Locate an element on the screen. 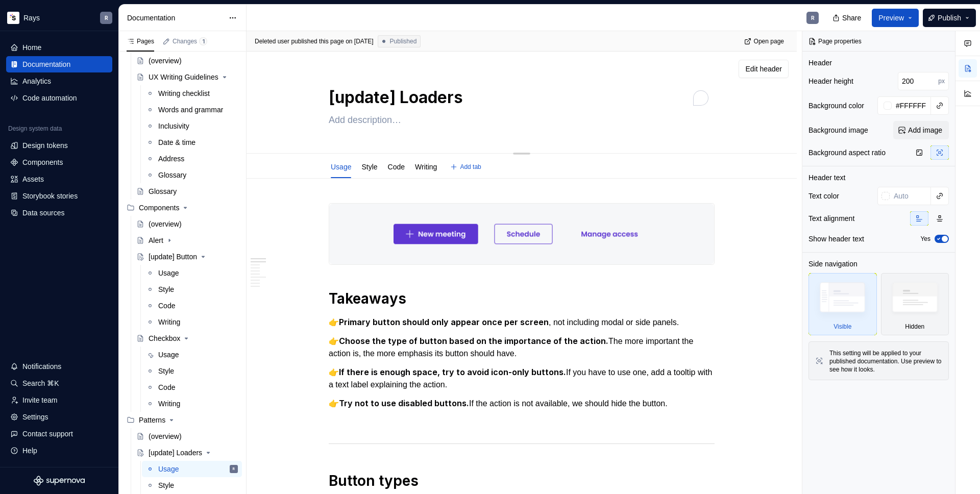  a: Documentation is located at coordinates (59, 64).